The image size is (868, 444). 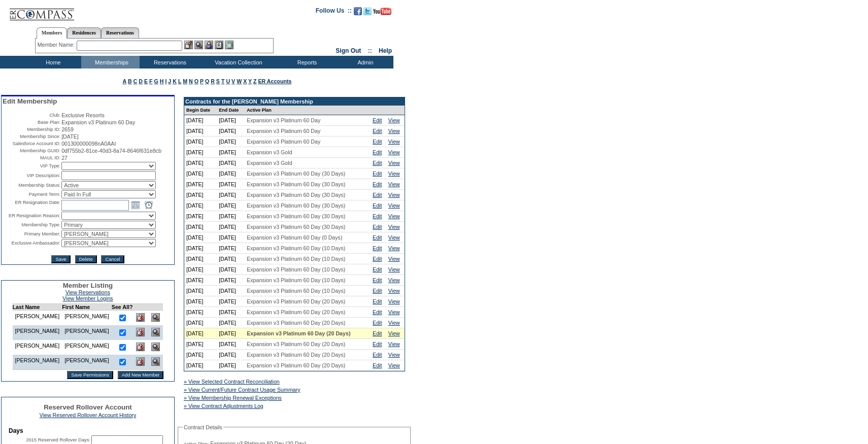 What do you see at coordinates (111, 62) in the screenshot?
I see `td: Memberships` at bounding box center [111, 62].